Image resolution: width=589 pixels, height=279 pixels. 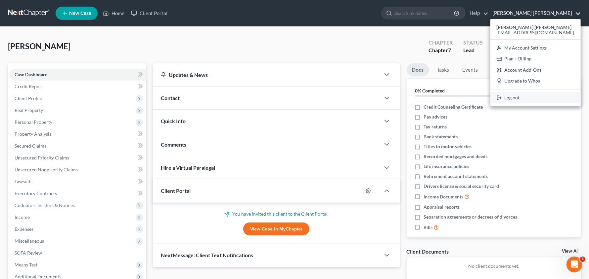 I want to click on div: Client Documents, so click(x=428, y=252).